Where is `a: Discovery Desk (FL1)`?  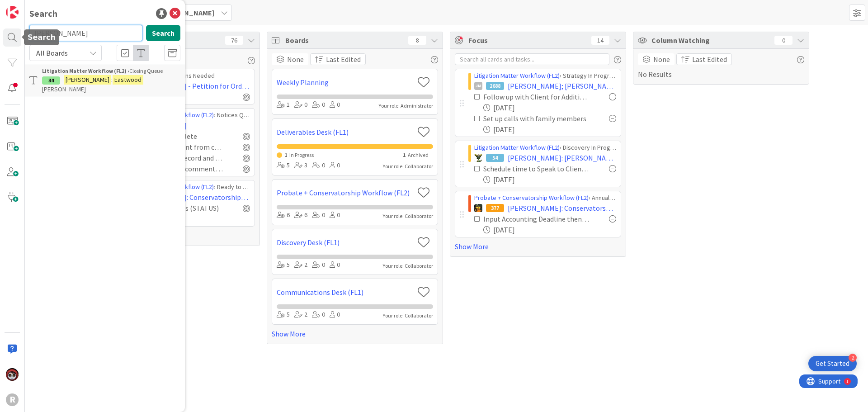
a: Discovery Desk (FL1) is located at coordinates (345, 242).